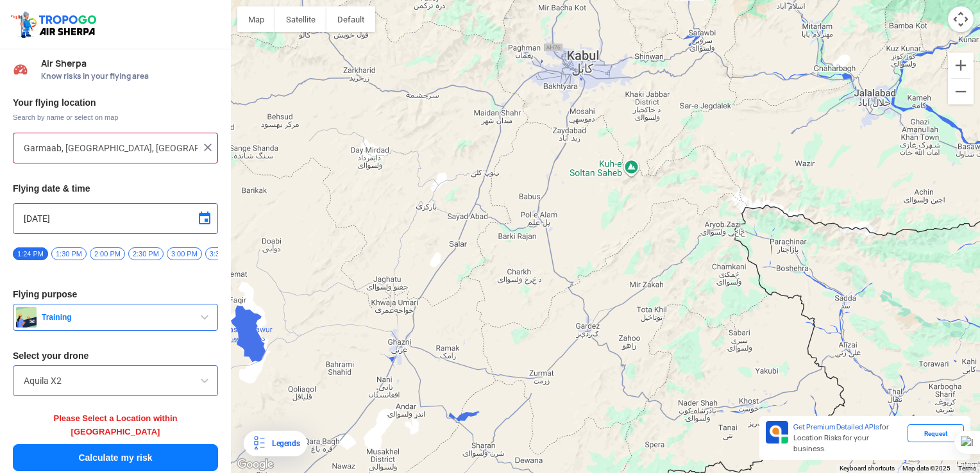  I want to click on h3: Your flying location, so click(115, 102).